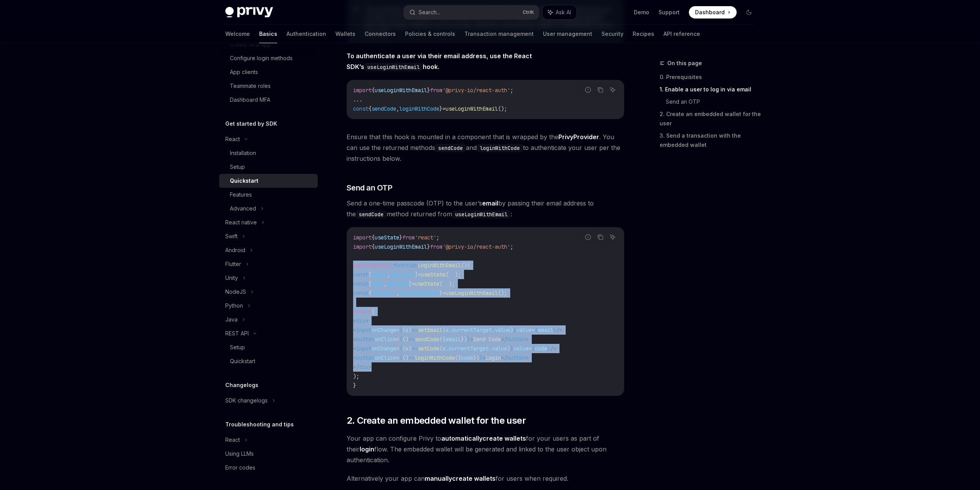 The width and height of the screenshot is (980, 490). Describe the element at coordinates (250, 100) in the screenshot. I see `div: Dashboard MFA` at that location.